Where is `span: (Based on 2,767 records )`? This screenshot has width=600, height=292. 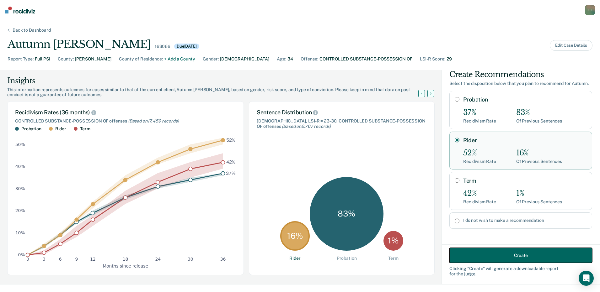 span: (Based on 2,767 records ) is located at coordinates (306, 126).